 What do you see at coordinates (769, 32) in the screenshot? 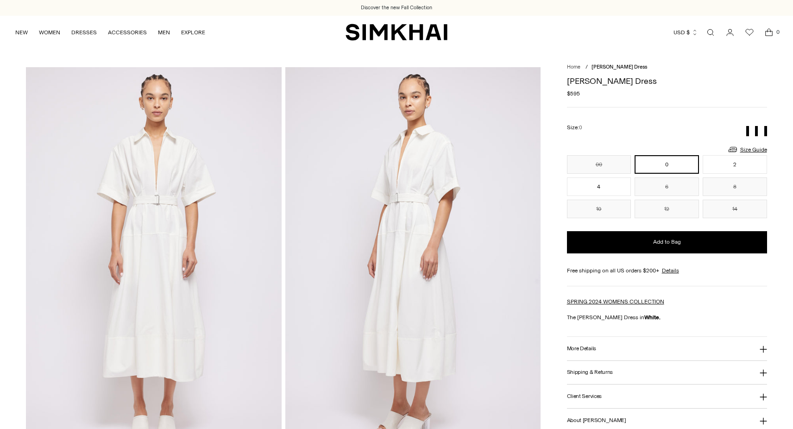
I see `a: Open cart modal` at bounding box center [769, 32].